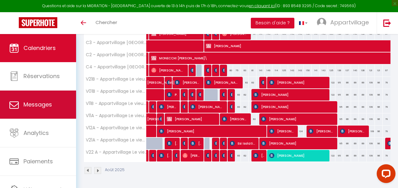 The height and width of the screenshot is (188, 398). I want to click on a: Chercher, so click(106, 23).